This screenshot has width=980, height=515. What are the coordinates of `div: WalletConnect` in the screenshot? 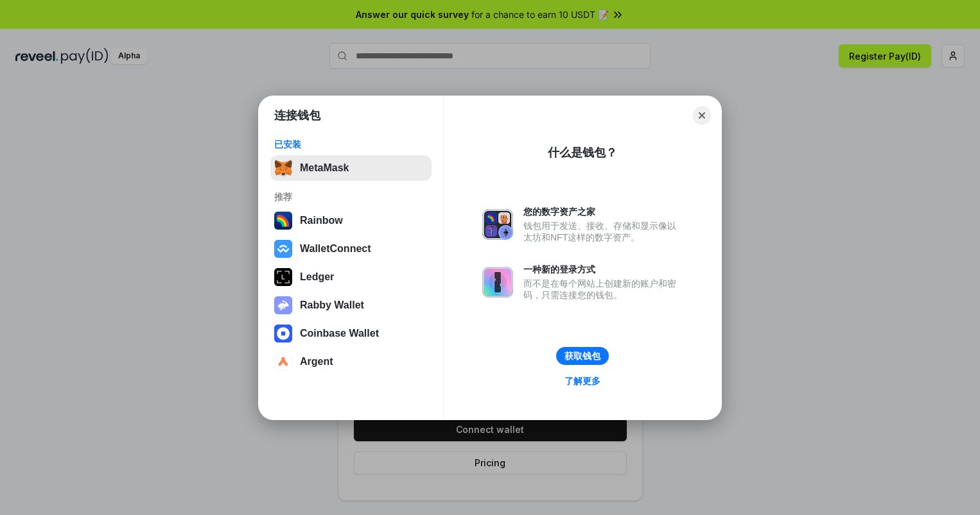 It's located at (335, 249).